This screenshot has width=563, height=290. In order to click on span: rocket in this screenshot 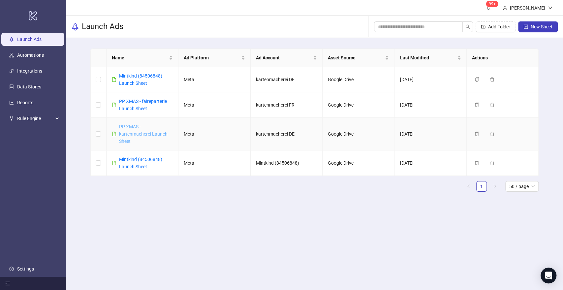, I will do `click(75, 27)`.